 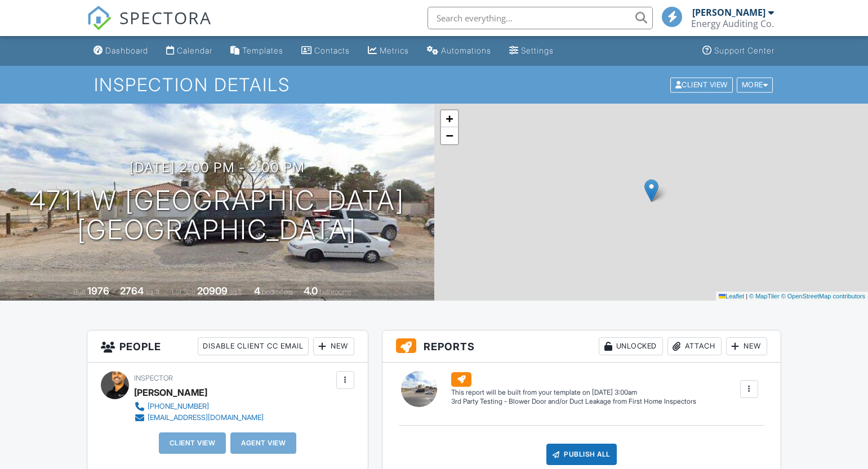 I want to click on span: Inspector, so click(x=153, y=378).